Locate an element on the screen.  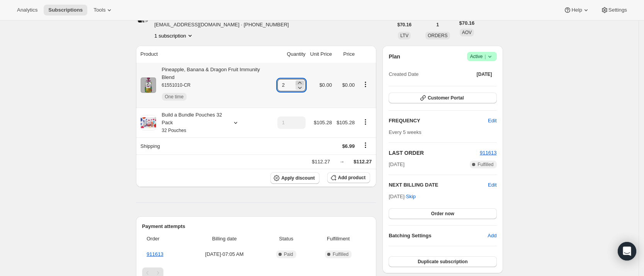
button: Duplicate subscription is located at coordinates (442, 262).